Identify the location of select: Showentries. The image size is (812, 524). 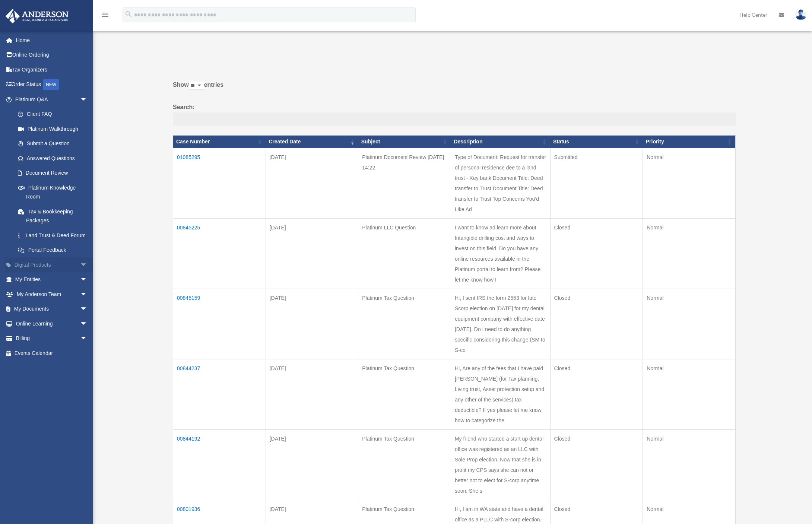
(196, 85).